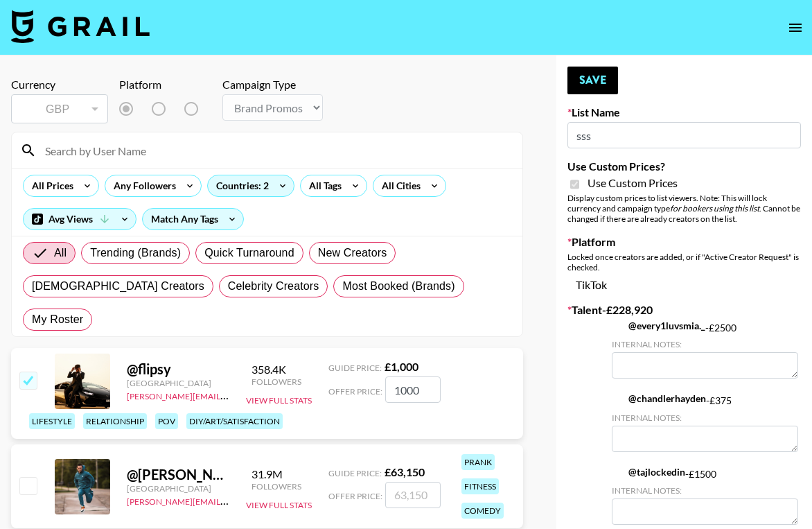  Describe the element at coordinates (167, 421) in the screenshot. I see `div: pov` at that location.